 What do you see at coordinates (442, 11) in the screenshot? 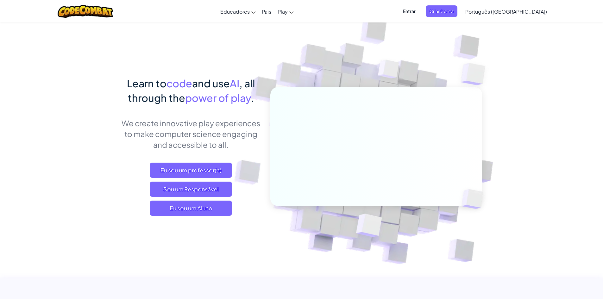
I see `button: Criar Conta` at bounding box center [442, 11].